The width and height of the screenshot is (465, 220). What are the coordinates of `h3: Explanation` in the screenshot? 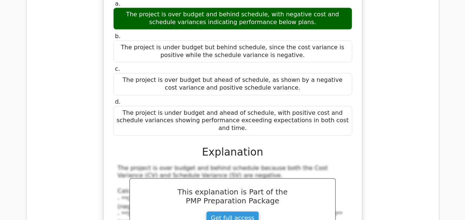 It's located at (233, 152).